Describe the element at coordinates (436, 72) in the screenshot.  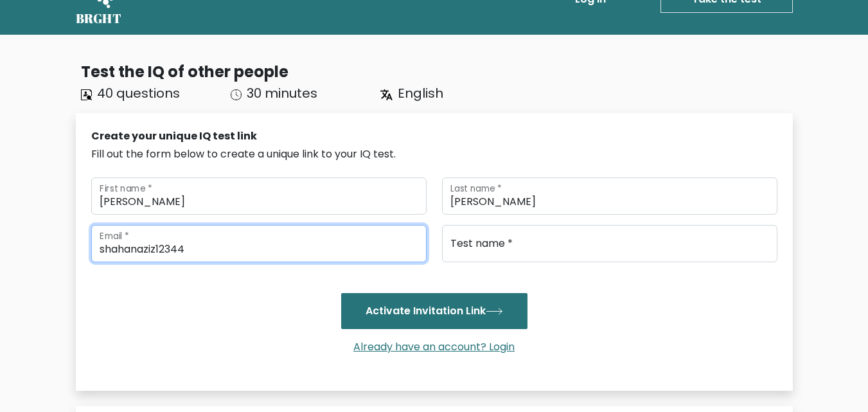
I see `div: Test the IQ of other people` at that location.